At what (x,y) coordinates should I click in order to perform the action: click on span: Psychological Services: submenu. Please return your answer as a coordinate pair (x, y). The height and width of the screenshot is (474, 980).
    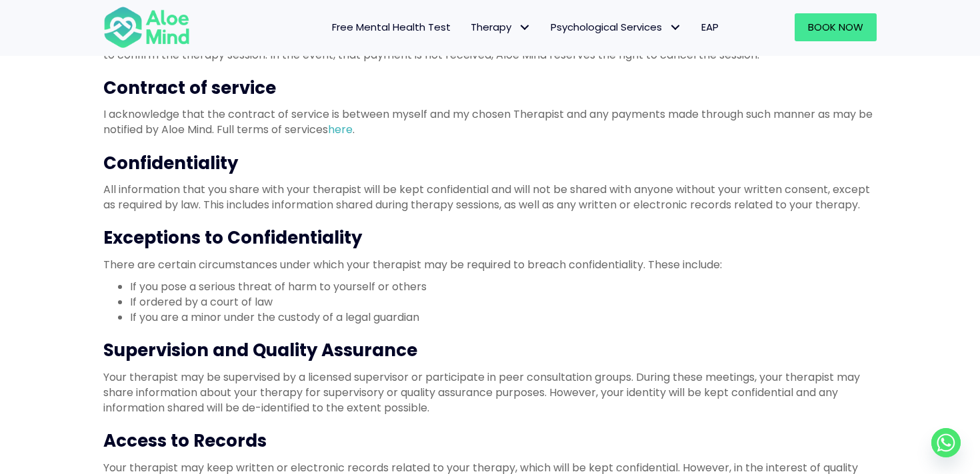
    Looking at the image, I should click on (674, 28).